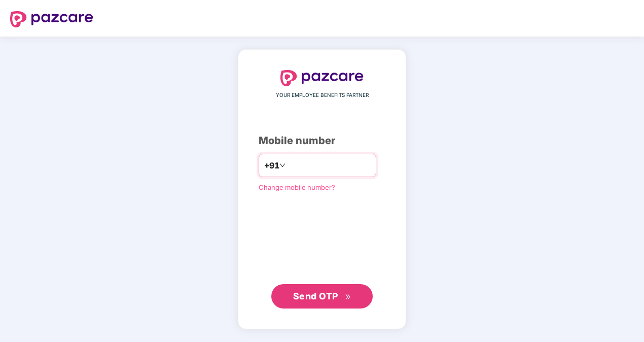  I want to click on div: Mobile number, so click(322, 140).